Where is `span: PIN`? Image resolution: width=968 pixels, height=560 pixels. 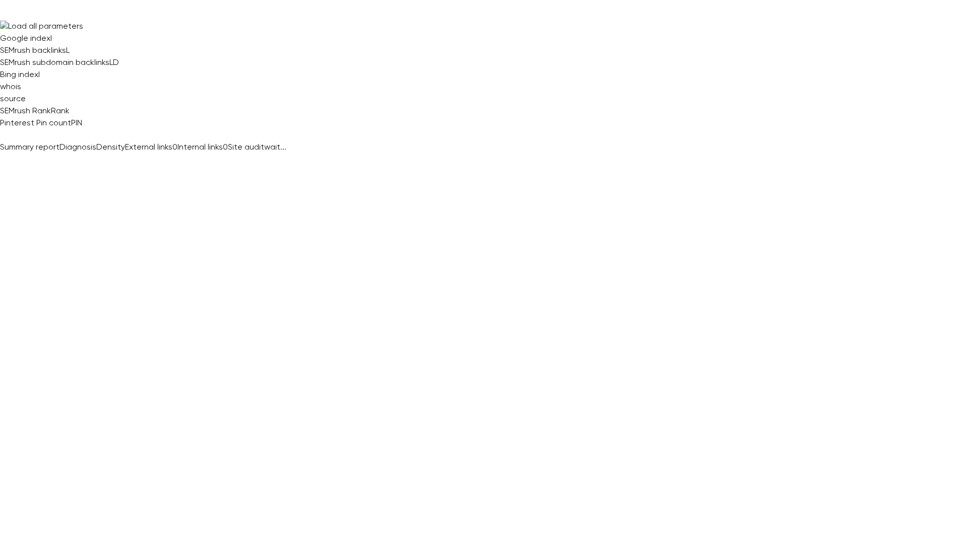 span: PIN is located at coordinates (76, 123).